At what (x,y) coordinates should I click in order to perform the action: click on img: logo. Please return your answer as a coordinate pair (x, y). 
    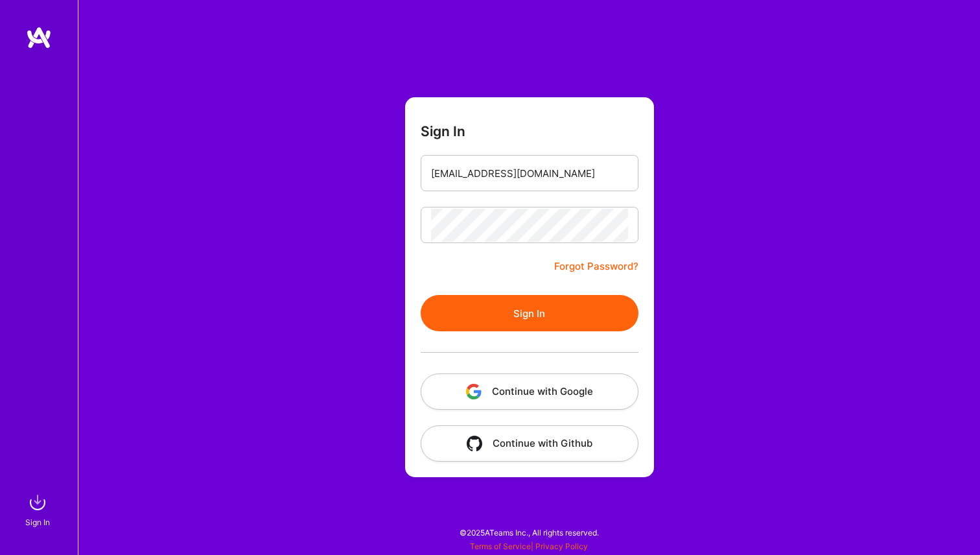
    Looking at the image, I should click on (39, 38).